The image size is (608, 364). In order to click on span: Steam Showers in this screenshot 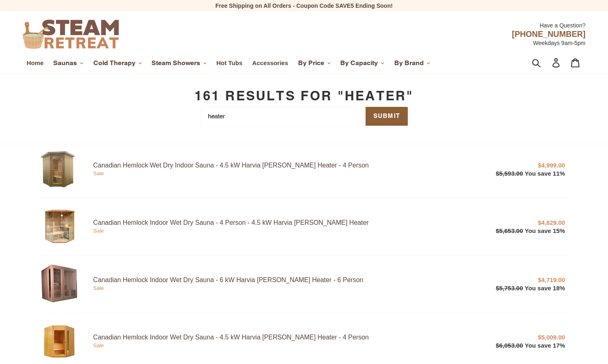, I will do `click(176, 63)`.